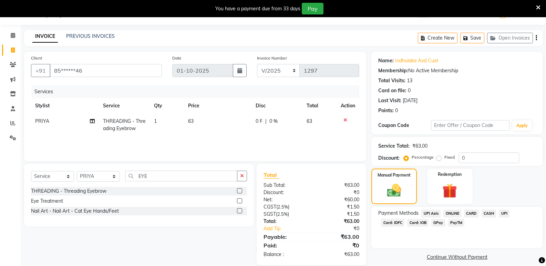 This screenshot has height=266, width=546. What do you see at coordinates (398, 213) in the screenshot?
I see `span: Payment Methods` at bounding box center [398, 213].